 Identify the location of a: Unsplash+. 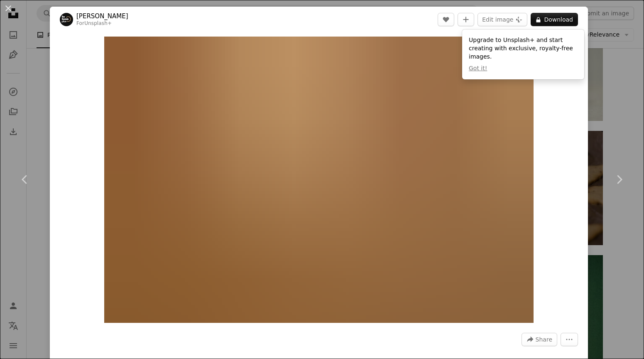
(98, 23).